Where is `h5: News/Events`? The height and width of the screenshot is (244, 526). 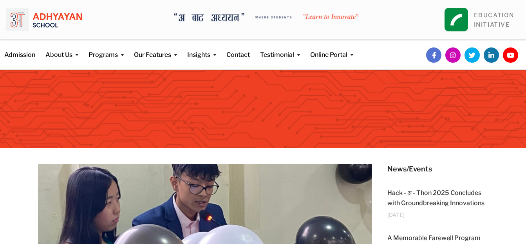 h5: News/Events is located at coordinates (438, 169).